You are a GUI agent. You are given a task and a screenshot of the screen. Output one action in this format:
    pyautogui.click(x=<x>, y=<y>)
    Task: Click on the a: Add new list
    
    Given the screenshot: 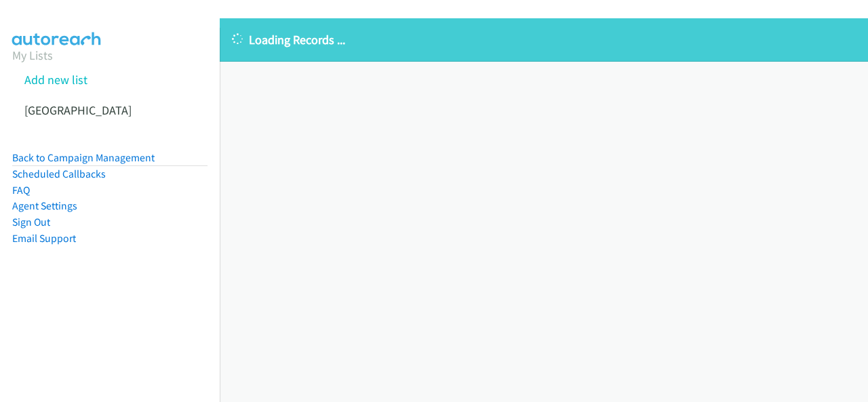 What is the action you would take?
    pyautogui.click(x=56, y=80)
    